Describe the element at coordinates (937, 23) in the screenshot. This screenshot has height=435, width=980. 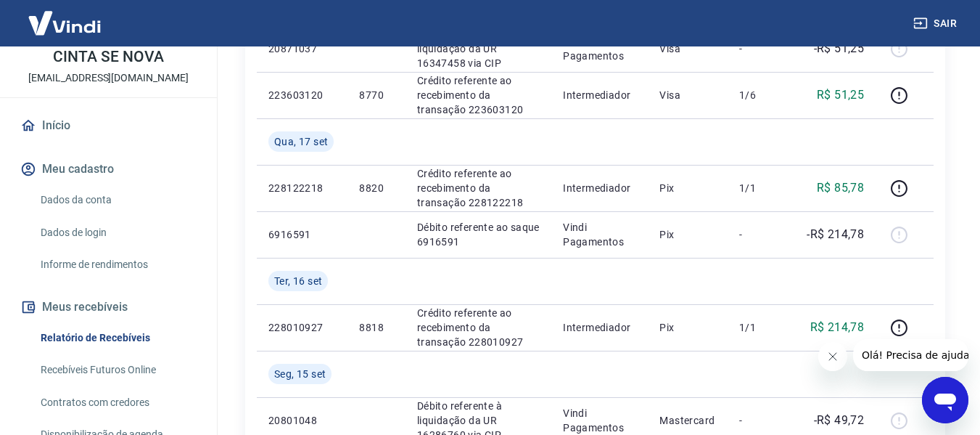
I see `button: Sair` at that location.